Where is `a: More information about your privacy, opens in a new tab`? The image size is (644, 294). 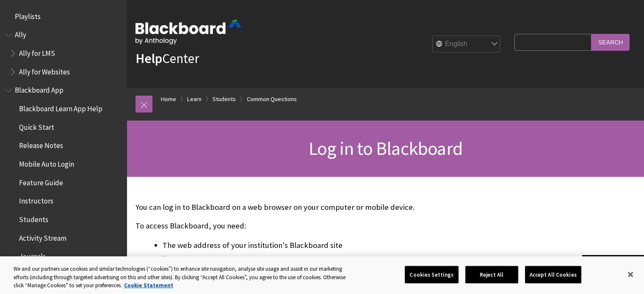 a: More information about your privacy, opens in a new tab is located at coordinates (148, 286).